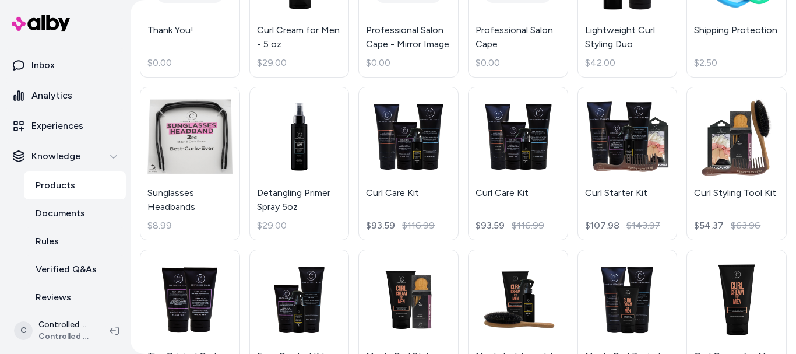 This screenshot has height=354, width=796. Describe the element at coordinates (65, 96) in the screenshot. I see `a: Analytics` at that location.